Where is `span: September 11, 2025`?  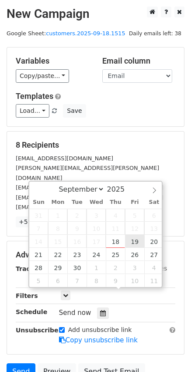 span: September 11, 2025 is located at coordinates (115, 229).